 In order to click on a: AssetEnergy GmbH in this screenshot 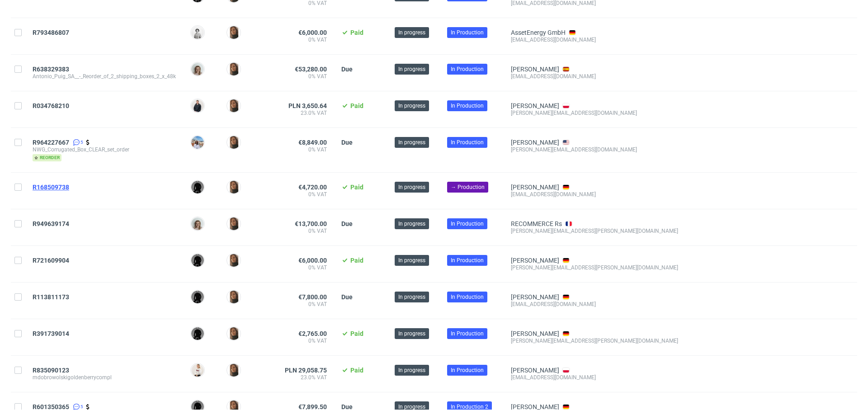, I will do `click(538, 32)`.